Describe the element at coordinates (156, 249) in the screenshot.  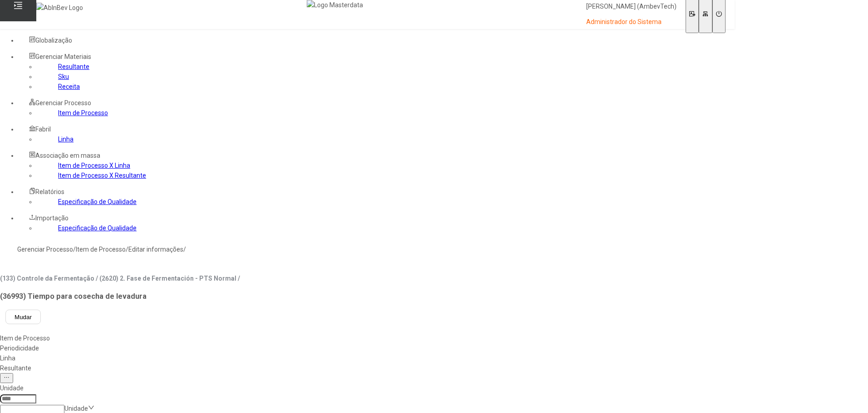
I see `a: Editar informações` at that location.